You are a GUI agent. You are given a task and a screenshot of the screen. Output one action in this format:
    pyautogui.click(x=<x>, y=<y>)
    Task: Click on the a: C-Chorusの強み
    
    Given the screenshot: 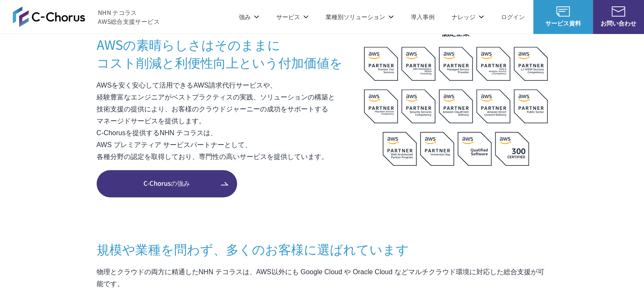 What is the action you would take?
    pyautogui.click(x=167, y=184)
    